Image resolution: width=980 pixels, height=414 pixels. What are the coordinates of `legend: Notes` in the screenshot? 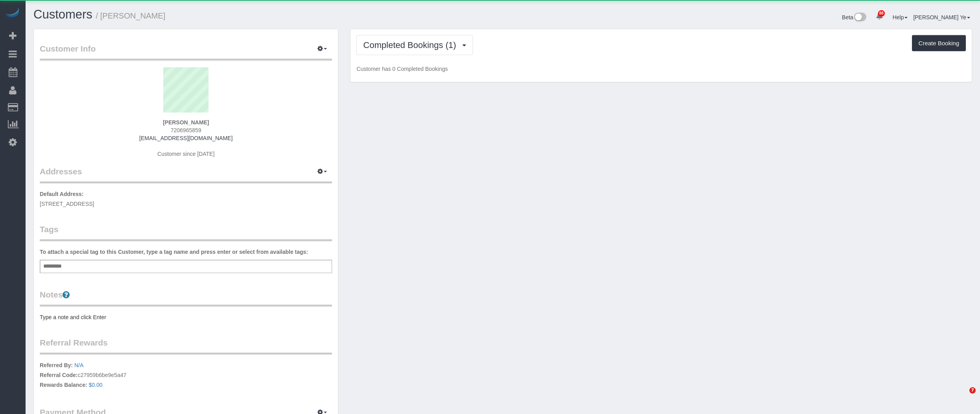 It's located at (186, 298).